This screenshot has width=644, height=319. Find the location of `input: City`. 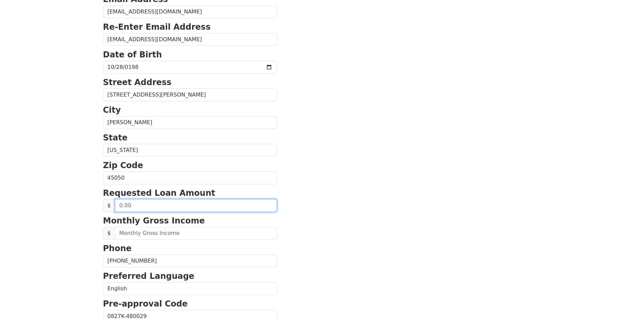

input: City is located at coordinates (190, 122).